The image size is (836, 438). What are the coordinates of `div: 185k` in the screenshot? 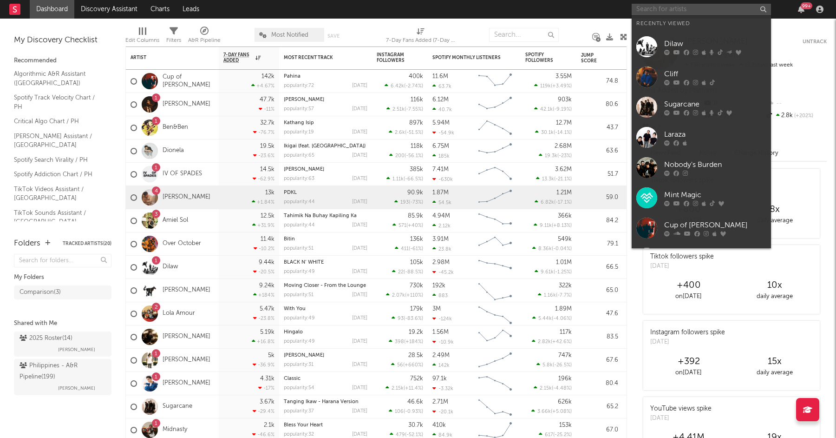 It's located at (441, 156).